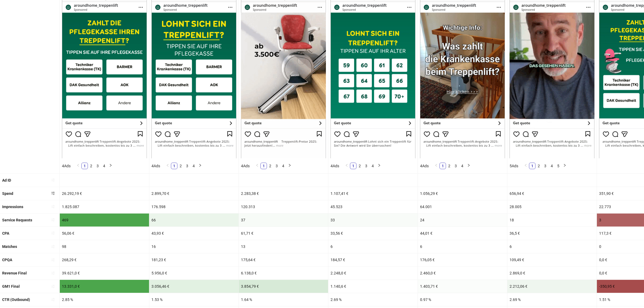 The image size is (644, 308). What do you see at coordinates (194, 286) in the screenshot?
I see `div: 3.056,46 €` at bounding box center [194, 286].